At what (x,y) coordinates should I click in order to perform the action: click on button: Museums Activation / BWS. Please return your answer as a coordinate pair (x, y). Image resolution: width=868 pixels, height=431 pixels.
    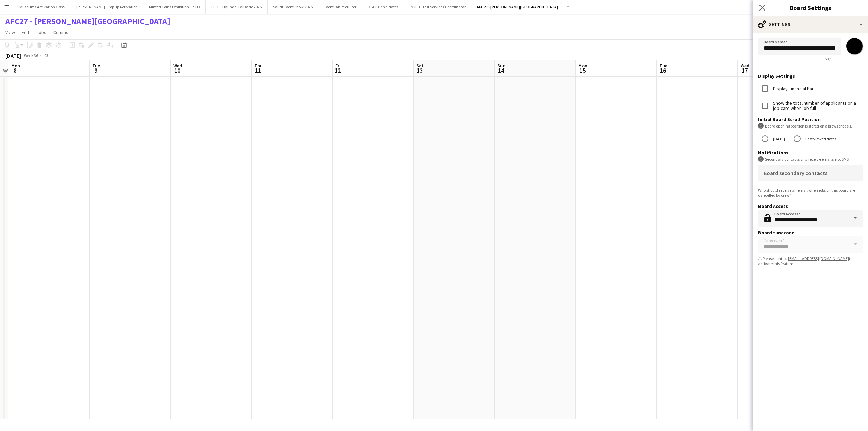
    Looking at the image, I should click on (43, 7).